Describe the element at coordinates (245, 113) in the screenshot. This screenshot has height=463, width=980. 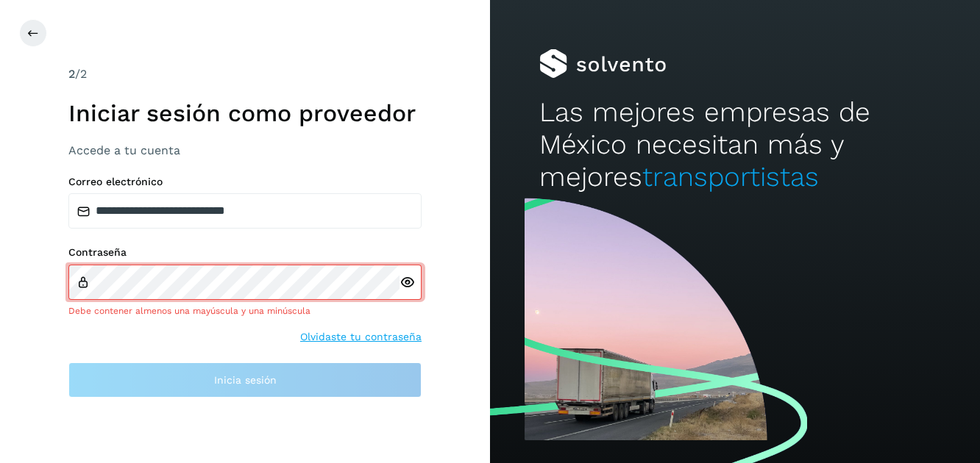
I see `h1: Iniciar sesión como proveedor` at that location.